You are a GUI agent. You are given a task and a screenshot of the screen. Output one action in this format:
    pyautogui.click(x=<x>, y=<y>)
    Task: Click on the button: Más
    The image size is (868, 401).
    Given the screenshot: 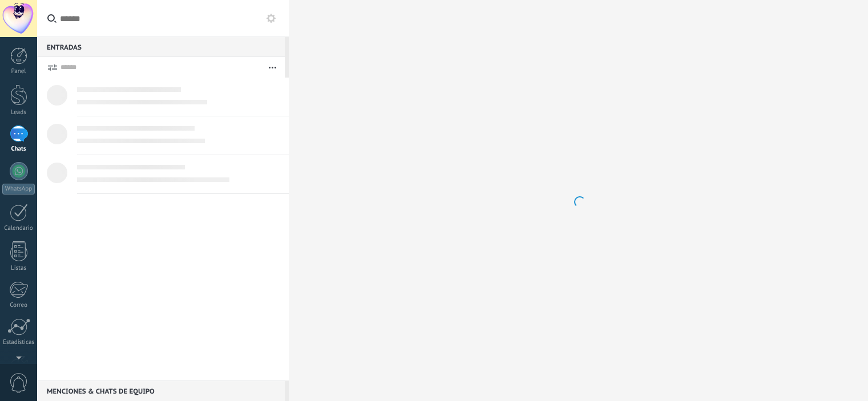 What is the action you would take?
    pyautogui.click(x=272, y=67)
    